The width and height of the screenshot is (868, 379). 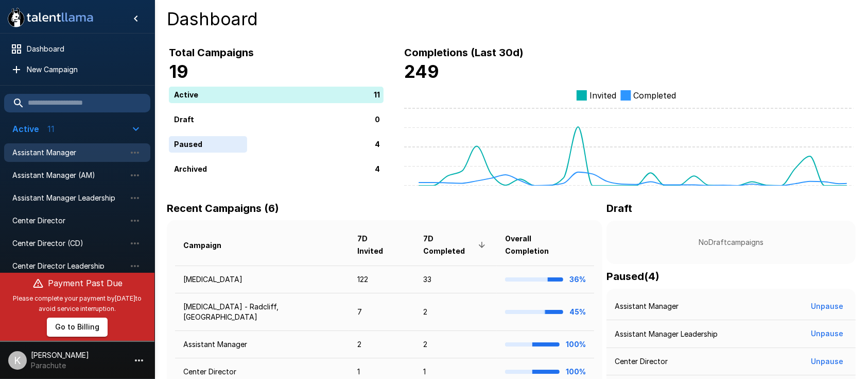 I want to click on b: Completions (Last 30d), so click(x=464, y=52).